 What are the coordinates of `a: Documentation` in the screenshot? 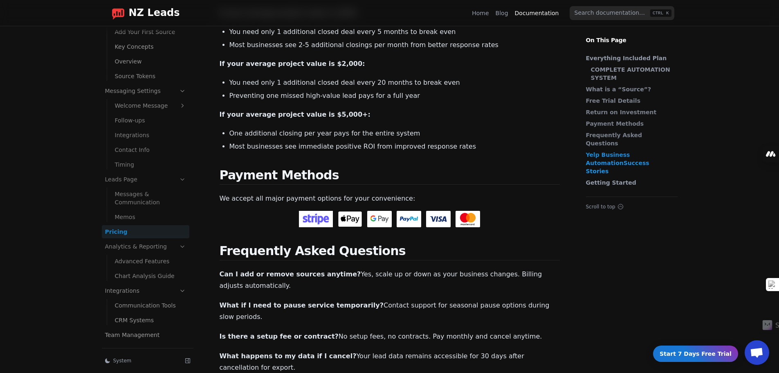 It's located at (537, 13).